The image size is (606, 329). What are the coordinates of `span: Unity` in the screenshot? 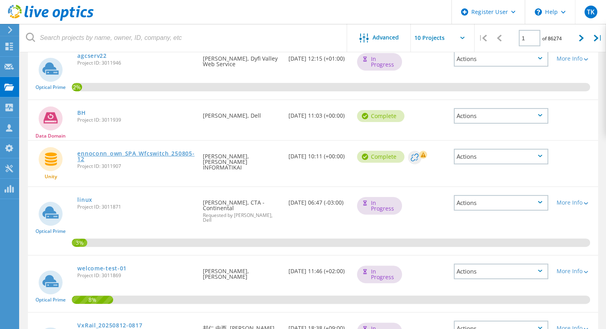 It's located at (51, 177).